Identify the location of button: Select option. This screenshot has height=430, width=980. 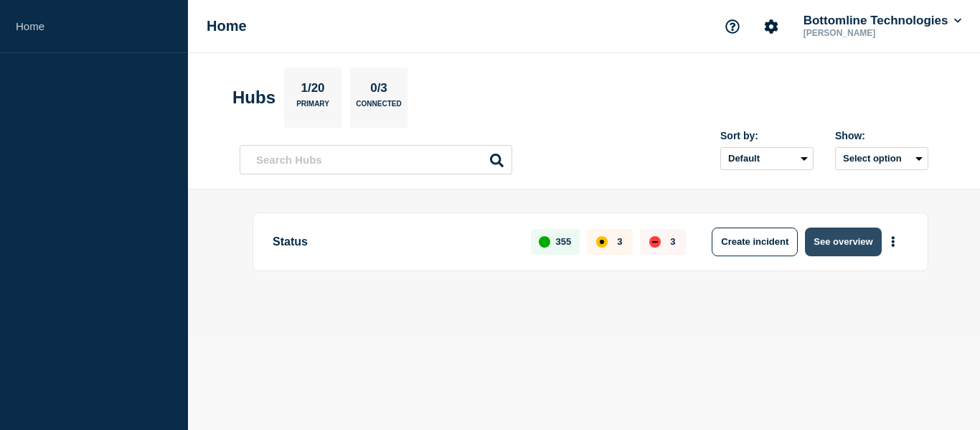
(882, 158).